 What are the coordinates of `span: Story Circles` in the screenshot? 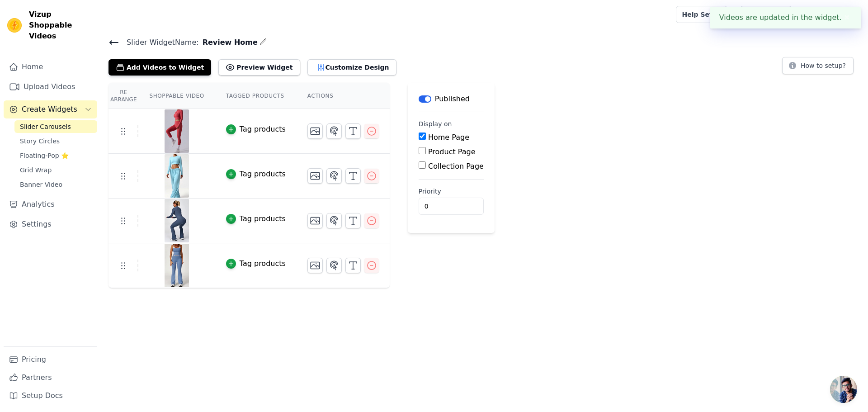 It's located at (40, 141).